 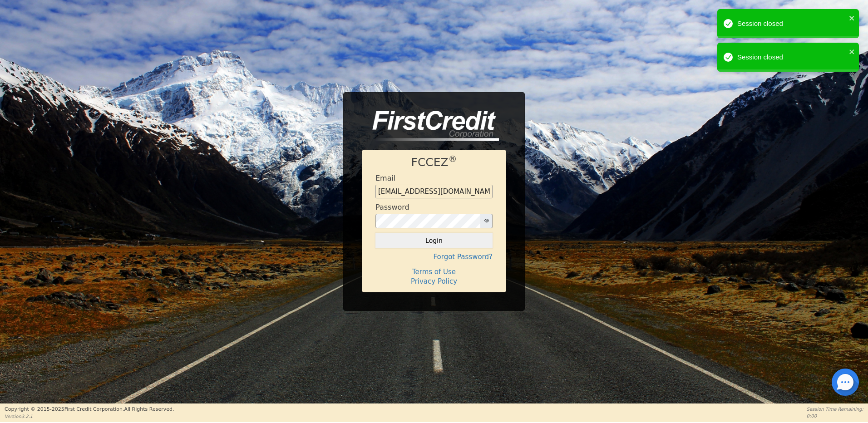 What do you see at coordinates (434, 281) in the screenshot?
I see `h4: Privacy Policy` at bounding box center [434, 281].